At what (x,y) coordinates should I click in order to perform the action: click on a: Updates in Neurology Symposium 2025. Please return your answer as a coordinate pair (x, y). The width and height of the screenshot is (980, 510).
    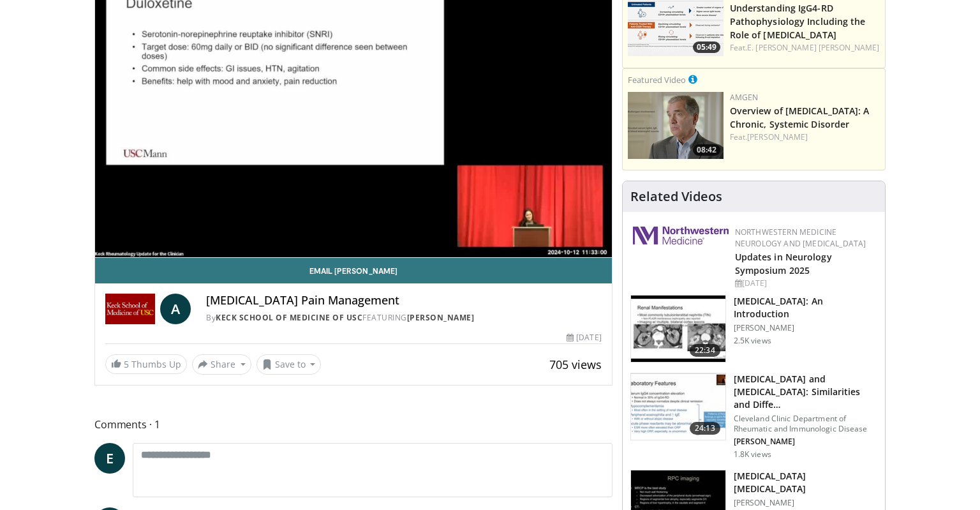
    Looking at the image, I should click on (783, 264).